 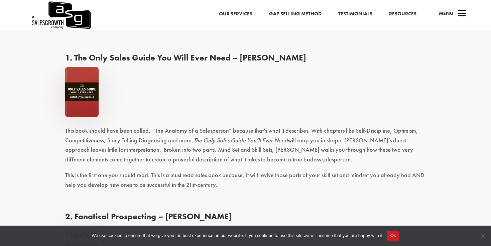 I want to click on img: sales-guide, so click(x=82, y=92).